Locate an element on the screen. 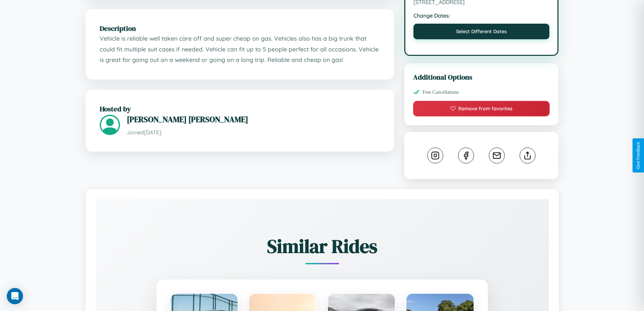 Image resolution: width=644 pixels, height=311 pixels. div: Give Feedback is located at coordinates (638, 155).